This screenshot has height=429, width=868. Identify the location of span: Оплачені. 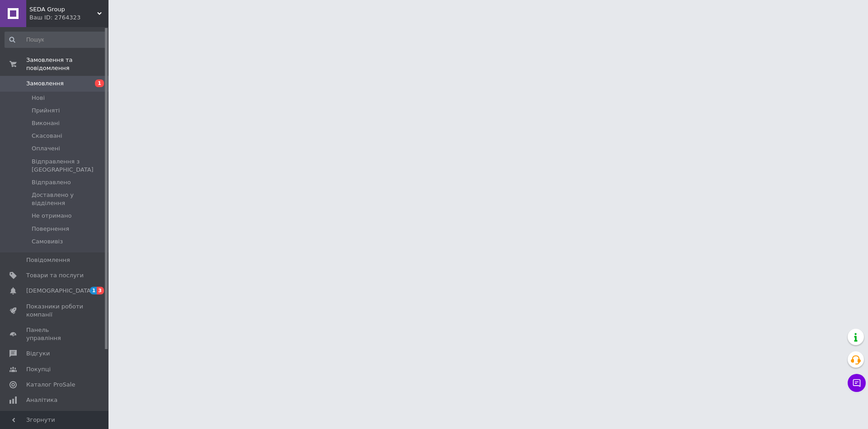
(46, 148).